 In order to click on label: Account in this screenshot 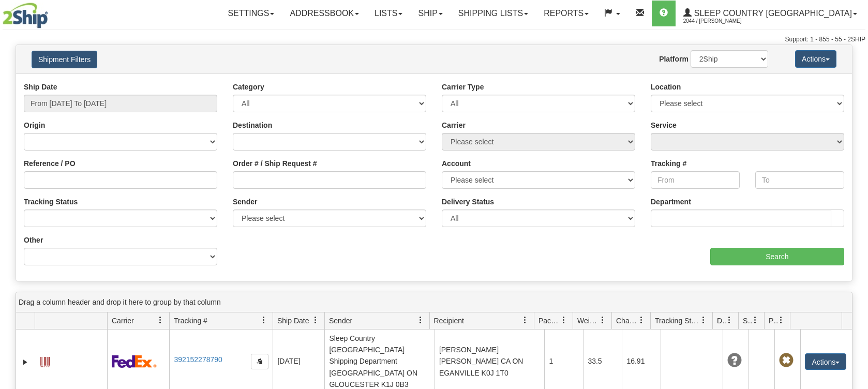, I will do `click(456, 164)`.